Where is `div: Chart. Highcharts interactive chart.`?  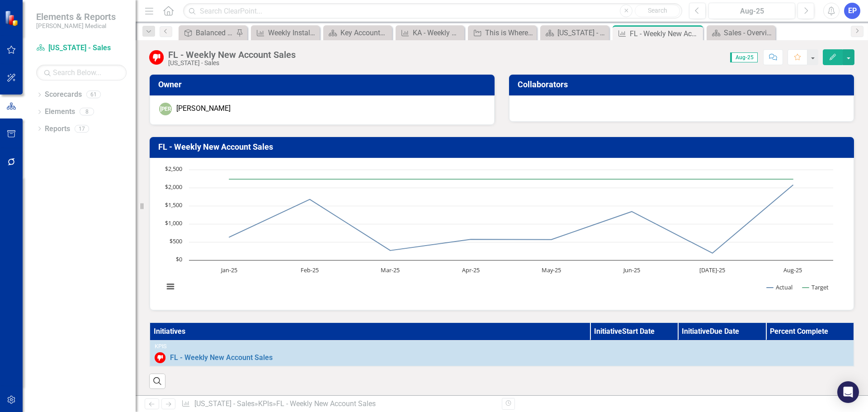
div: Chart. Highcharts interactive chart. is located at coordinates (502, 232).